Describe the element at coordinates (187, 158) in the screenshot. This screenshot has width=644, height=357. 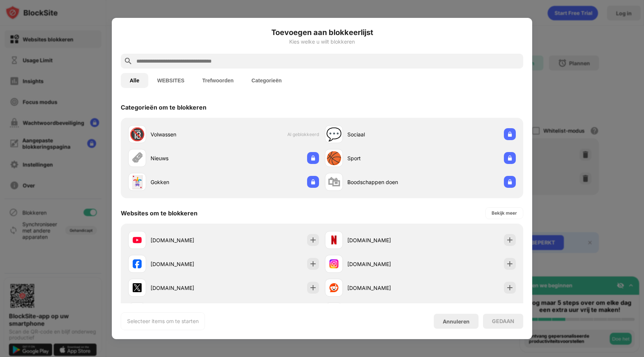
I see `div: Nieuws` at that location.